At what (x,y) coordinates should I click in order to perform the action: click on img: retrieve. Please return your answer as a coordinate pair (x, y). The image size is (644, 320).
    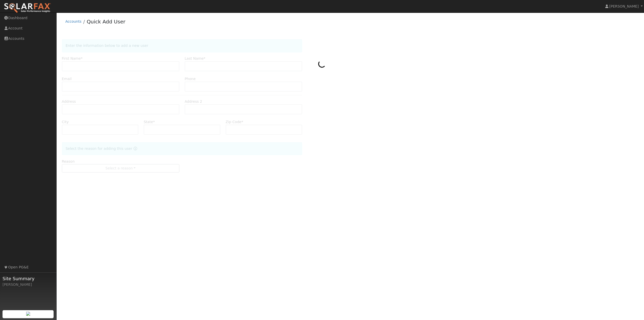
    Looking at the image, I should click on (28, 314).